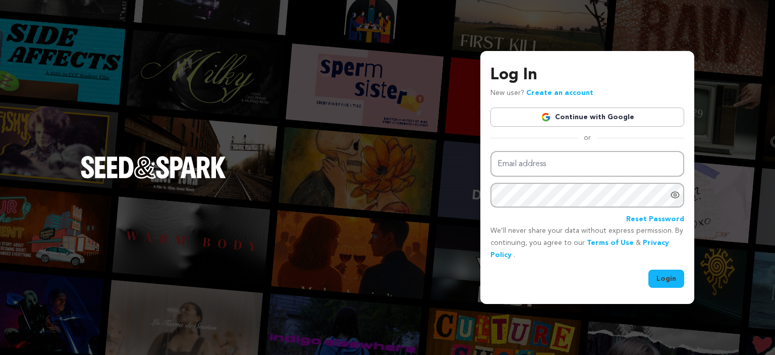  I want to click on a: Privacy Policy, so click(580, 249).